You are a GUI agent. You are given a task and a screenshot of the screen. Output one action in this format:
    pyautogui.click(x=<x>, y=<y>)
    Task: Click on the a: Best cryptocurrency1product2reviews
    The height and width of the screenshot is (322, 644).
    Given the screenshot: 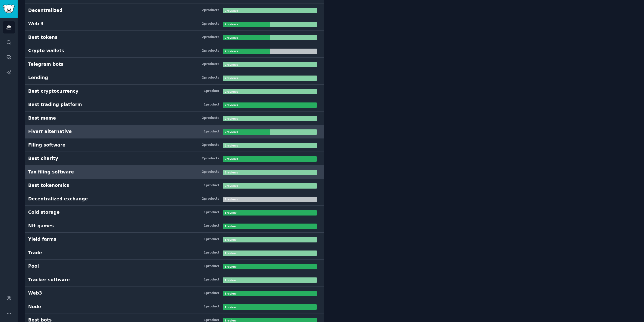 What is the action you would take?
    pyautogui.click(x=174, y=92)
    